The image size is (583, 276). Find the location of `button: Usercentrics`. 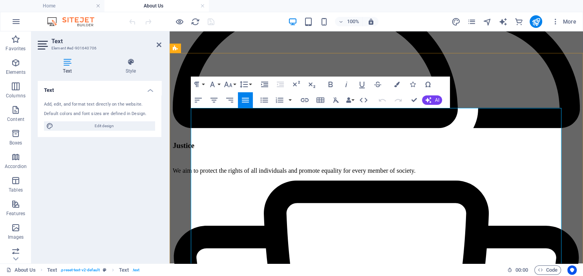

button: Usercentrics is located at coordinates (572, 270).